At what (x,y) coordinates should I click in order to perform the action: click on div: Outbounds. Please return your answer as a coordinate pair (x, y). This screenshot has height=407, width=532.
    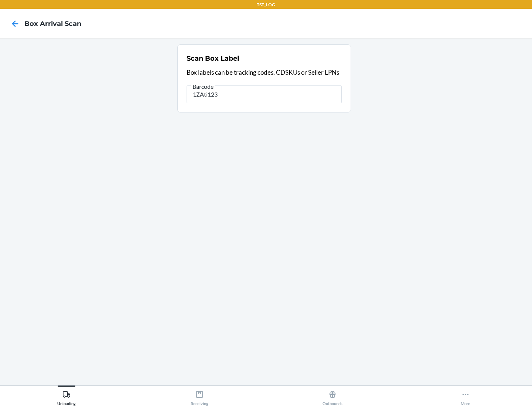
    Looking at the image, I should click on (332, 396).